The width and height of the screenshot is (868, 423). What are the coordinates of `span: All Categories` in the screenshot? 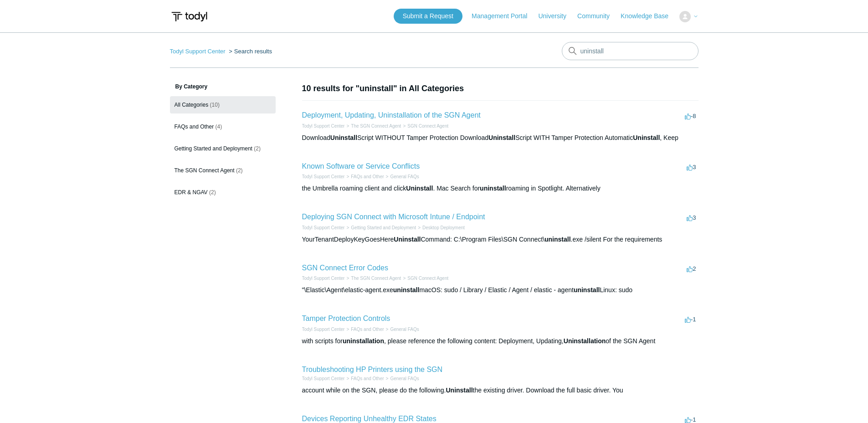 It's located at (191, 105).